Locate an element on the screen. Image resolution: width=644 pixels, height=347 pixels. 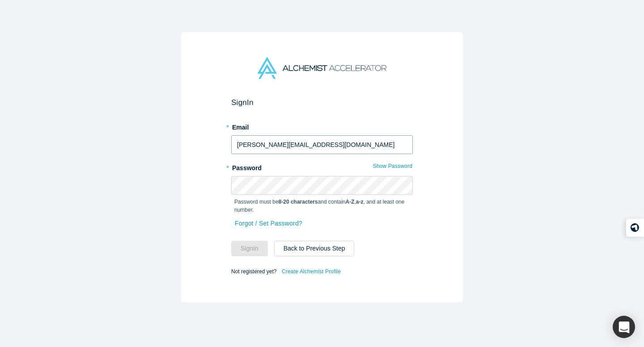
a: Forgot / Set Password? is located at coordinates (268, 223).